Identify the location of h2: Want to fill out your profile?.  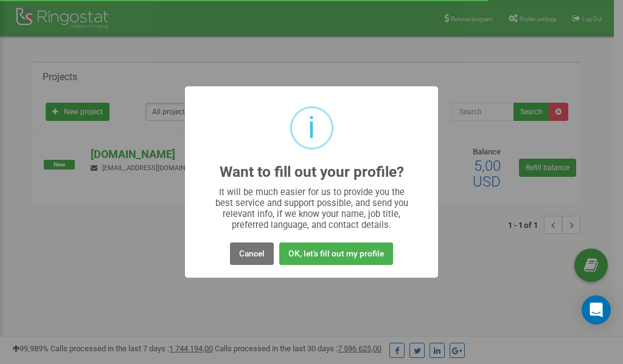
(312, 172).